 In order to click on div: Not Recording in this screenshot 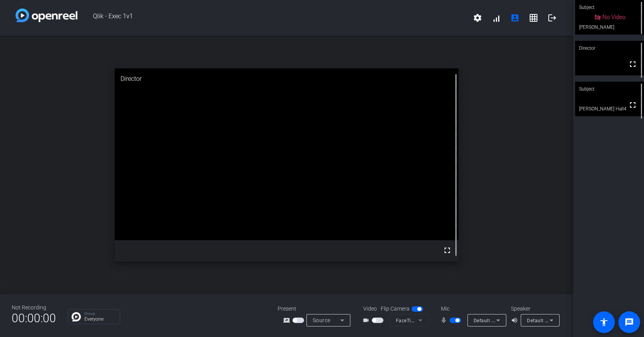, I will do `click(34, 308)`.